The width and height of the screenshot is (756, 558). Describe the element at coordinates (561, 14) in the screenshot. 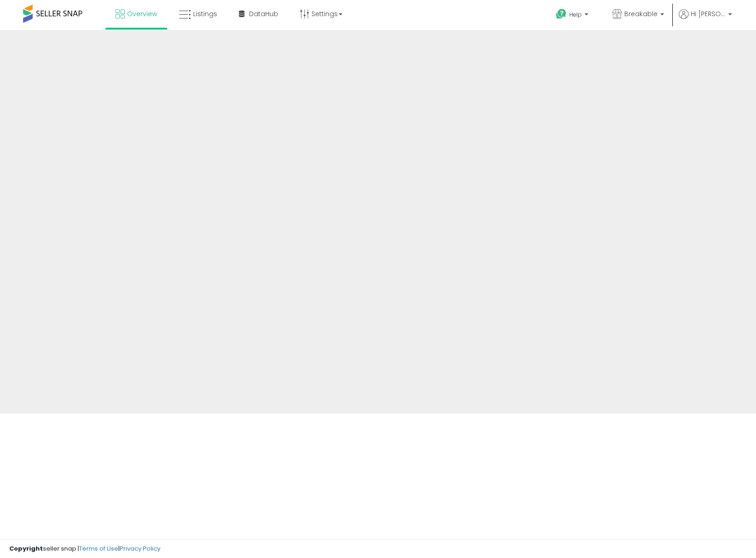

I see `i: Get Help` at that location.